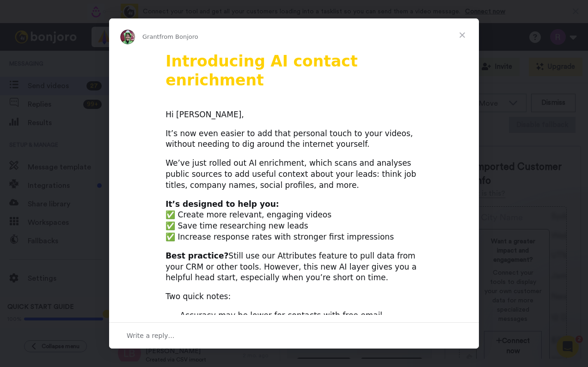 The width and height of the screenshot is (588, 367). I want to click on div: ✅ Create more relevant, engaging videos ✅ Save time researching new leads ✅ Increase response rat..., so click(294, 221).